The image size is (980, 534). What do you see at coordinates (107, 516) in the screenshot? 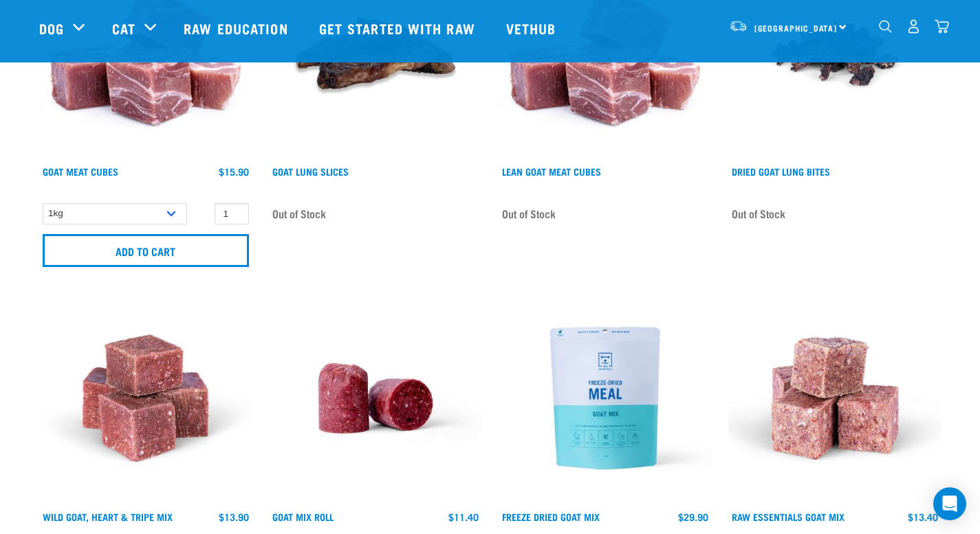
I see `a: Wild Goat, Heart & Tripe Mix` at bounding box center [107, 516].